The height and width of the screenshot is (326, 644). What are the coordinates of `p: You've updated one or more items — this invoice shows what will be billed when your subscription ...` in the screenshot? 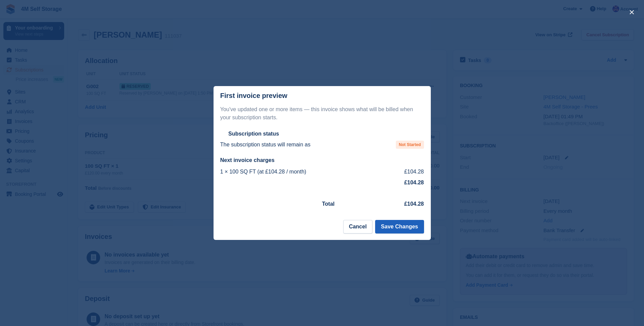 It's located at (322, 114).